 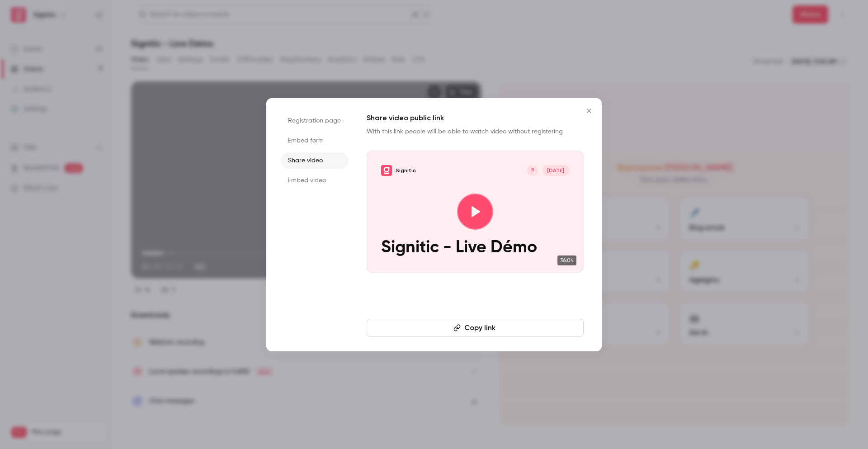 What do you see at coordinates (589, 111) in the screenshot?
I see `button: Close` at bounding box center [589, 111].